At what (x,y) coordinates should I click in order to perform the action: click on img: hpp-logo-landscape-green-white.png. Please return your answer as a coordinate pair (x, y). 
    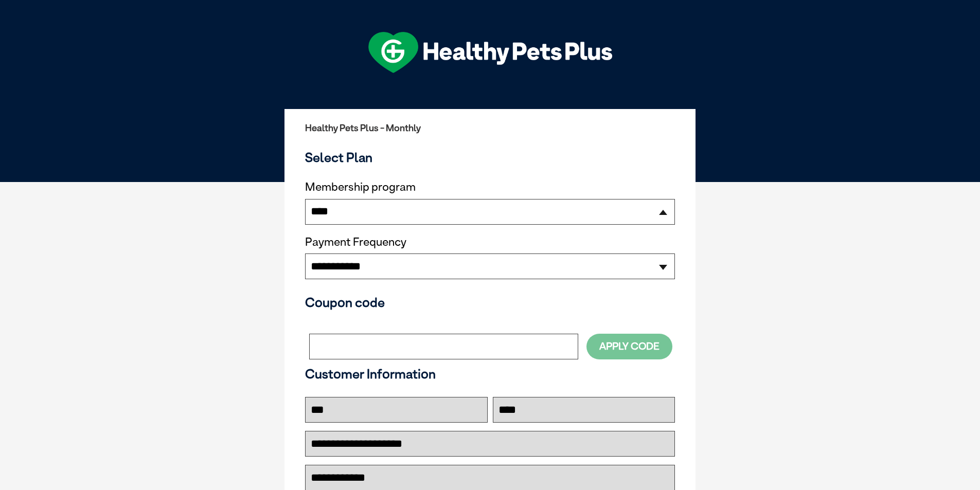
    Looking at the image, I should click on (490, 52).